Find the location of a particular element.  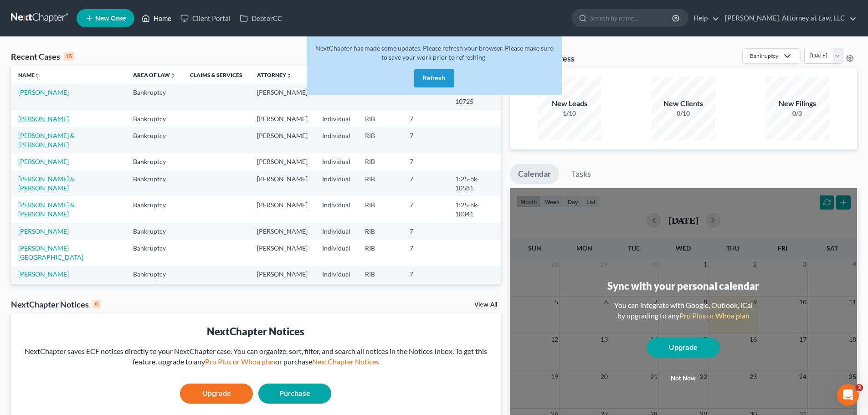

a: View All is located at coordinates (486, 305).